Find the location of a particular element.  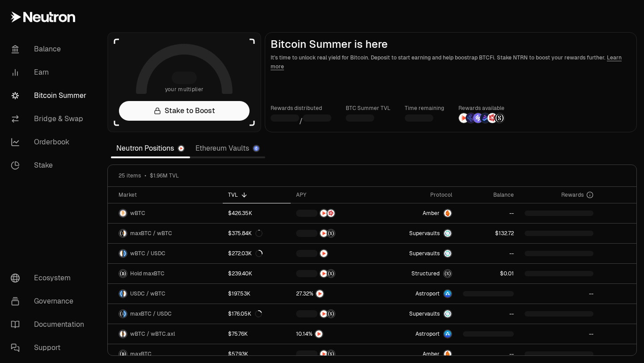

div: Balance is located at coordinates (488, 196).